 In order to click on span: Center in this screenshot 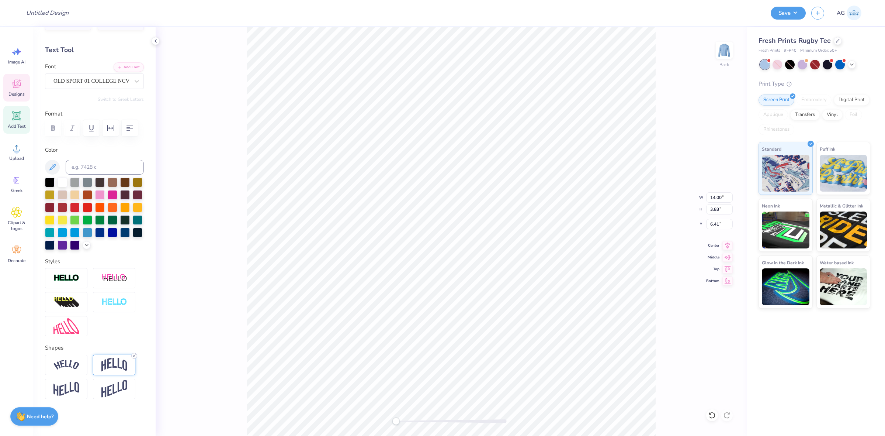, I will do `click(713, 245)`.